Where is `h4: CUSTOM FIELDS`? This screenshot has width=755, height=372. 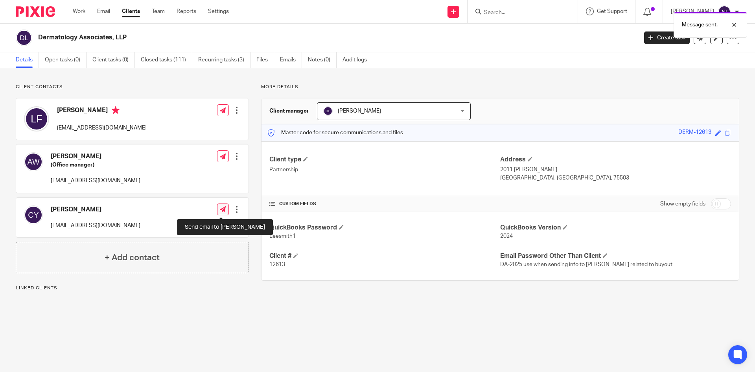
h4: CUSTOM FIELDS is located at coordinates (385, 204).